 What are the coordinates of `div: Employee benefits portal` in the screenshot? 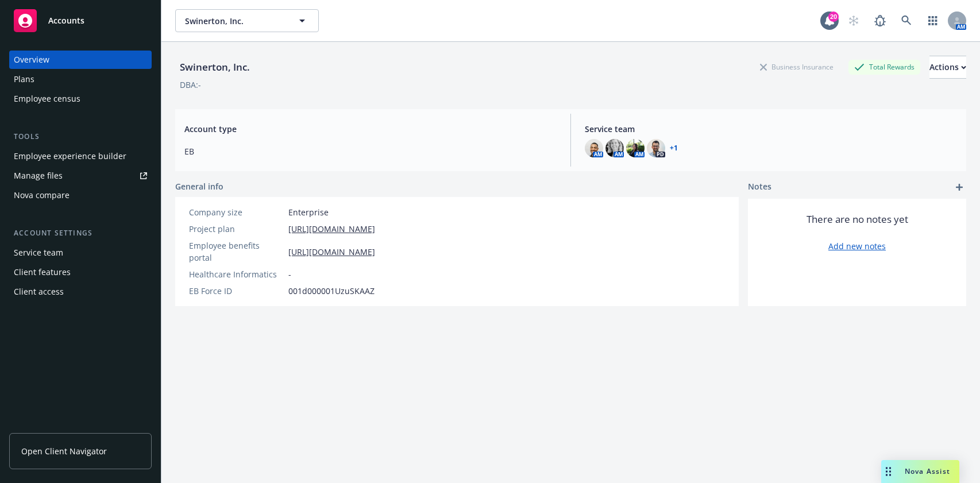 It's located at (236, 252).